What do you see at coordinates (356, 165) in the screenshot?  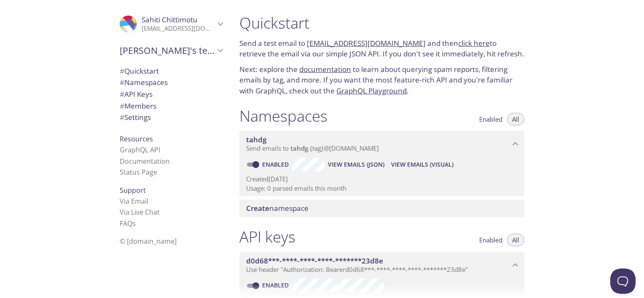 I see `button: View Emails (JSON)` at bounding box center [356, 165].